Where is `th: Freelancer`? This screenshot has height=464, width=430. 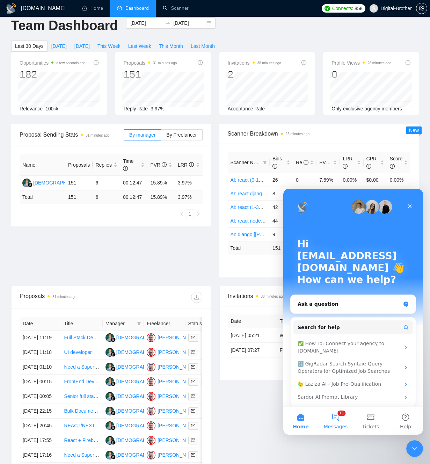 th: Freelancer is located at coordinates (165, 324).